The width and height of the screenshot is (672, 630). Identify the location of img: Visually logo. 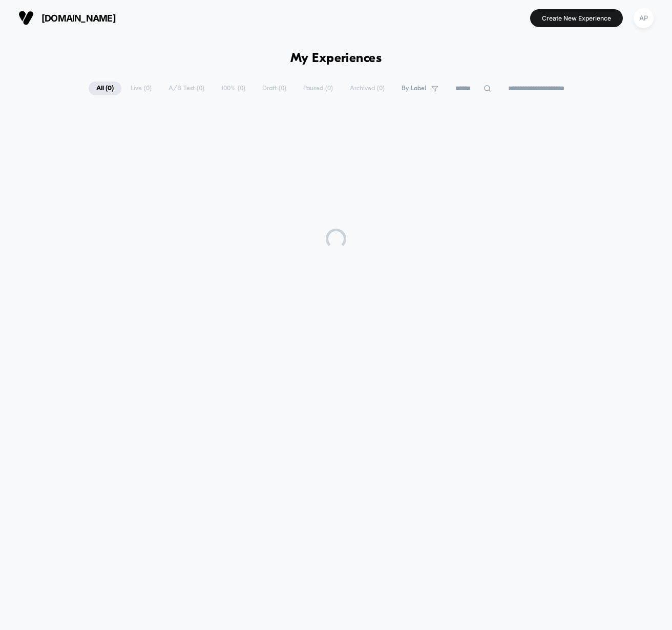
(26, 18).